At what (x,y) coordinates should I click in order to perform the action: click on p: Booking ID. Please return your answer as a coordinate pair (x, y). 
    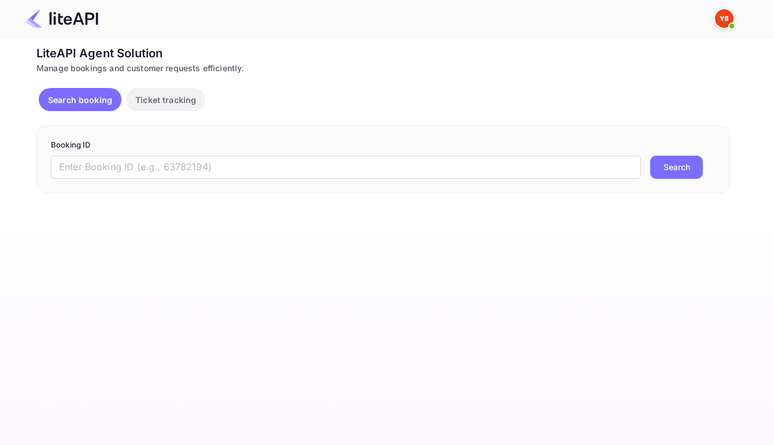
    Looking at the image, I should click on (384, 145).